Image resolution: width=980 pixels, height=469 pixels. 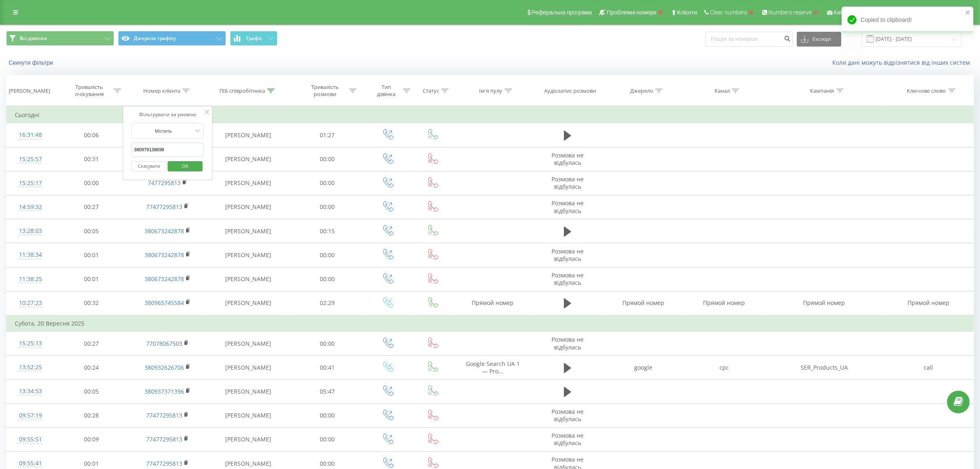 What do you see at coordinates (91, 135) in the screenshot?
I see `td: 00:06` at bounding box center [91, 135].